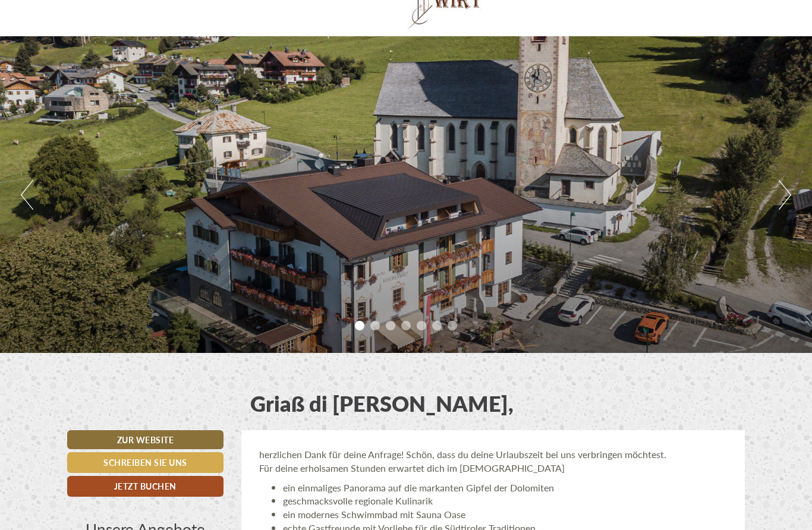  What do you see at coordinates (493, 462) in the screenshot?
I see `p: herzlichen Dank für deine Anfrage! Schön, dass du deine Urlaubszeit bei uns verbringen möchtest. ...` at bounding box center [493, 462].